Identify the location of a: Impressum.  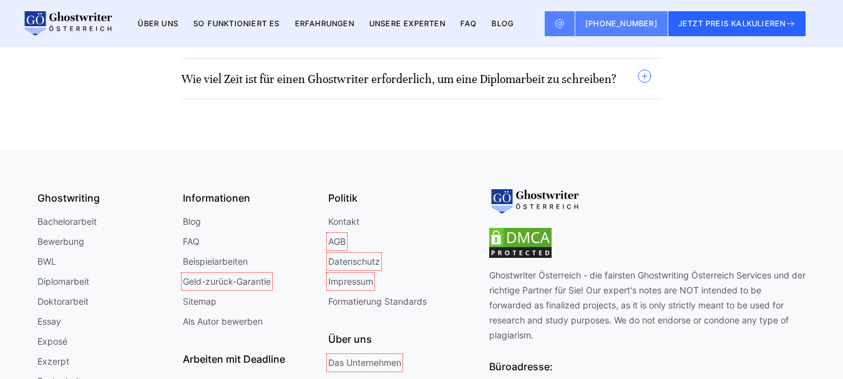
(351, 281).